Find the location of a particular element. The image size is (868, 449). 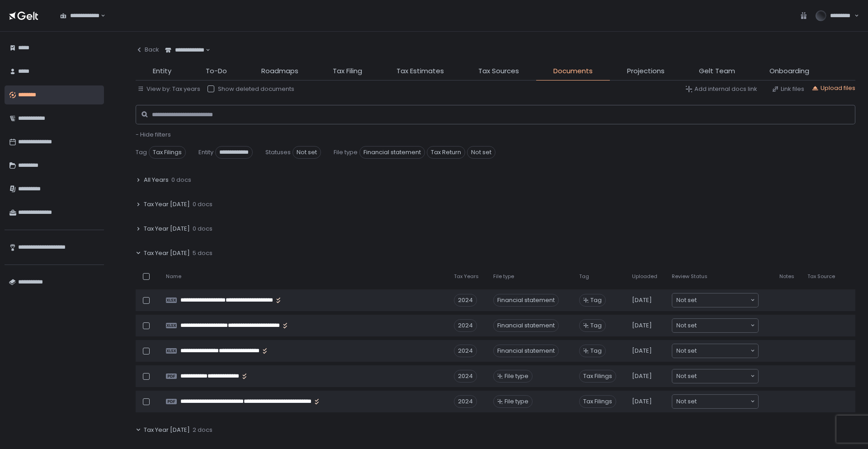

span: Roadmaps is located at coordinates (280, 71).